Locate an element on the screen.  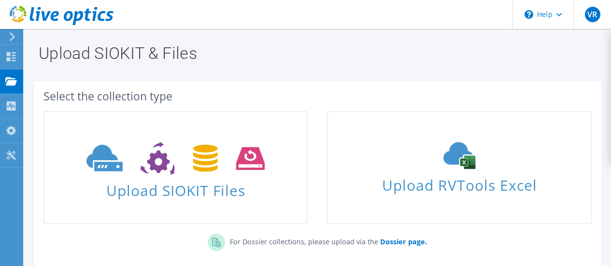
a: Upload SIOKIT Files is located at coordinates (175, 168).